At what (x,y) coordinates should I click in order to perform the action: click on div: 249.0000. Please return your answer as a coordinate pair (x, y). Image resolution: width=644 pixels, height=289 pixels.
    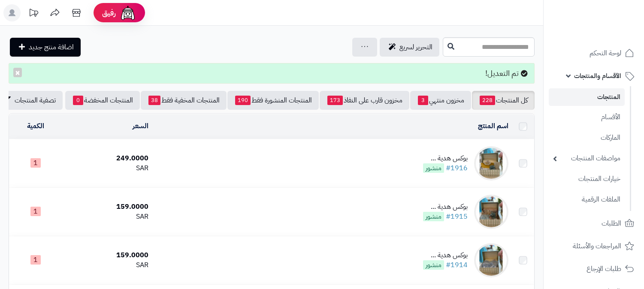
    Looking at the image, I should click on (107, 159).